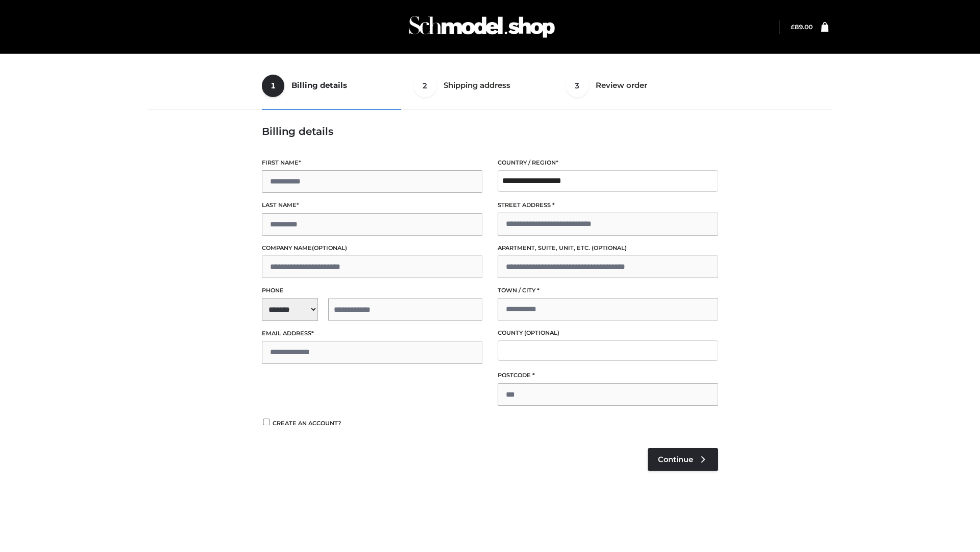 The image size is (980, 552). Describe the element at coordinates (608, 162) in the screenshot. I see `label: Country / Region` at that location.